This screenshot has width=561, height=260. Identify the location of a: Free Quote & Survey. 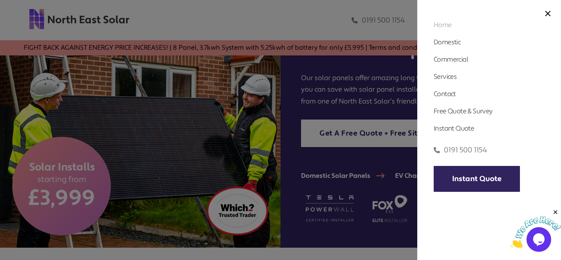
(463, 111).